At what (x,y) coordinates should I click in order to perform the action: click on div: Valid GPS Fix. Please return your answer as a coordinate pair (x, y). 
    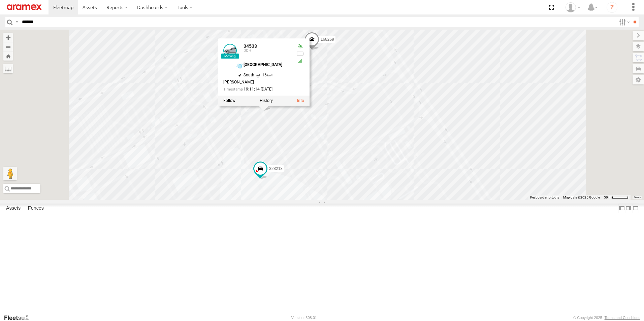
    Looking at the image, I should click on (300, 46).